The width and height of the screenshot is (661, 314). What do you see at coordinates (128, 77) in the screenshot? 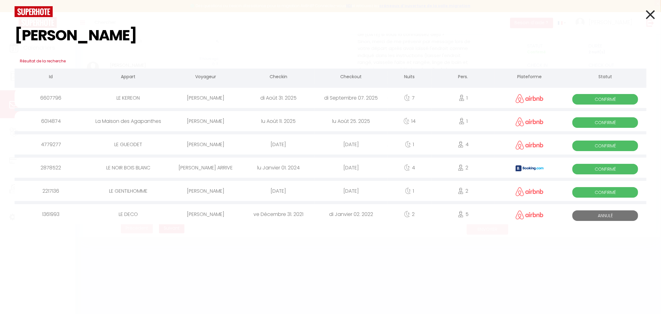
I see `th: Appart` at bounding box center [128, 77].